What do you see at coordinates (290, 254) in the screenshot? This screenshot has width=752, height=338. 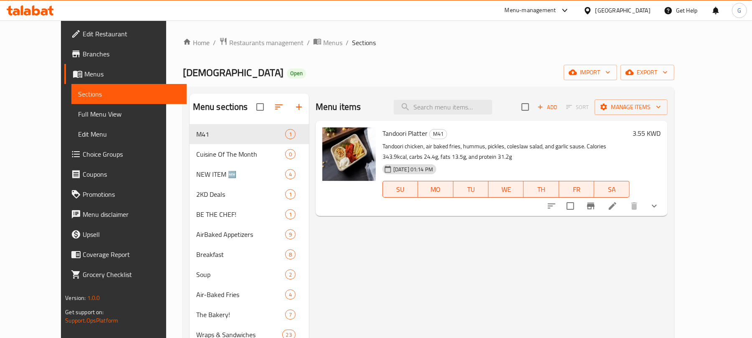 I see `span: 8` at bounding box center [290, 254].